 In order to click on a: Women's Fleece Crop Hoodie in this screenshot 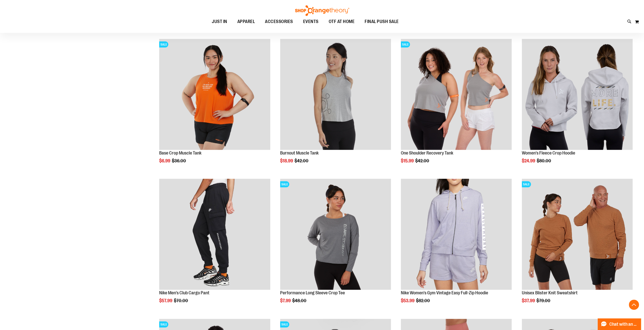, I will do `click(548, 153)`.